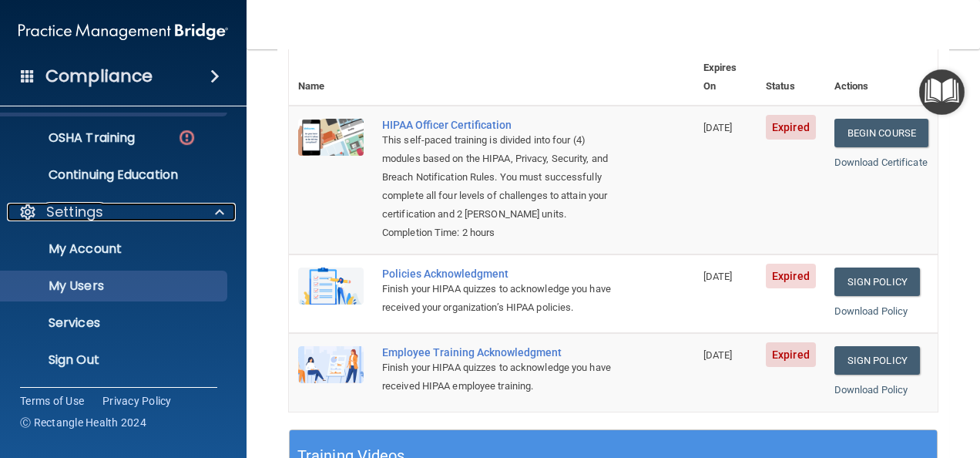  What do you see at coordinates (186, 137) in the screenshot?
I see `img: danger-circle.6113f641.png` at bounding box center [186, 137].